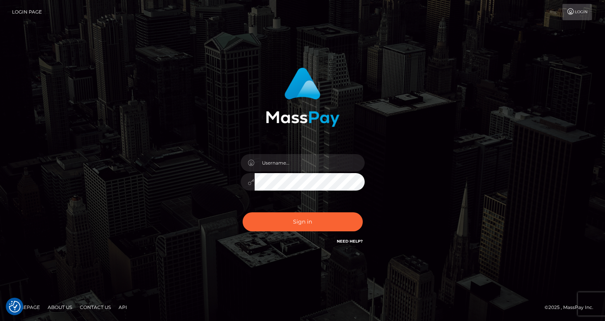 Image resolution: width=605 pixels, height=321 pixels. What do you see at coordinates (15, 306) in the screenshot?
I see `img: Revisit consent button` at bounding box center [15, 306].